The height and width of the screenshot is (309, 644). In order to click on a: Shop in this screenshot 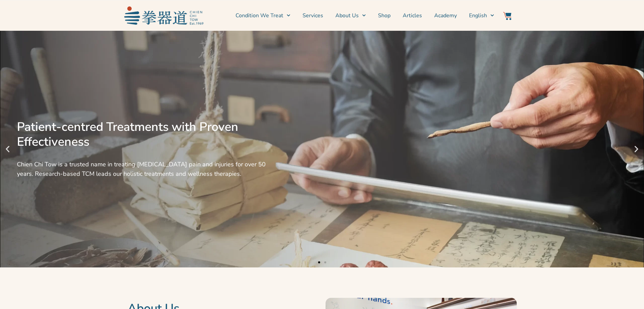, I will do `click(384, 16)`.